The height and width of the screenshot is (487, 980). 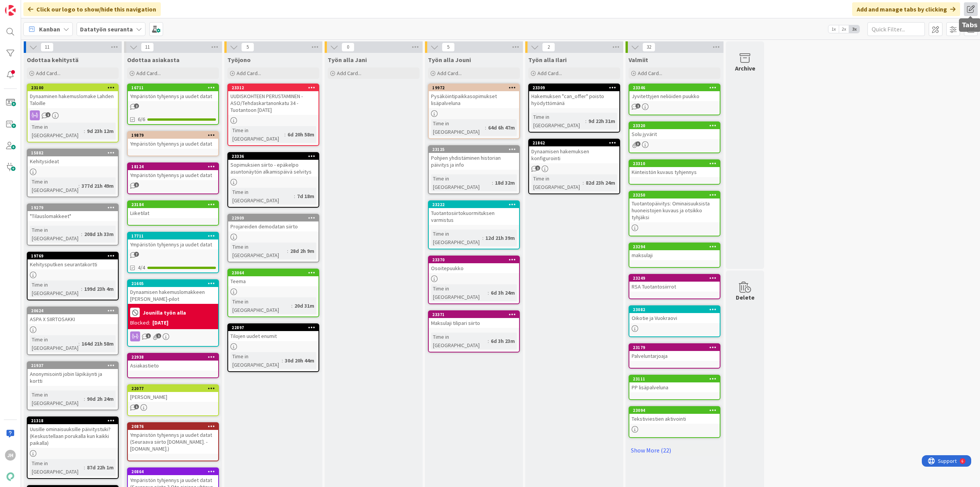 I want to click on div: 22897, so click(x=274, y=327).